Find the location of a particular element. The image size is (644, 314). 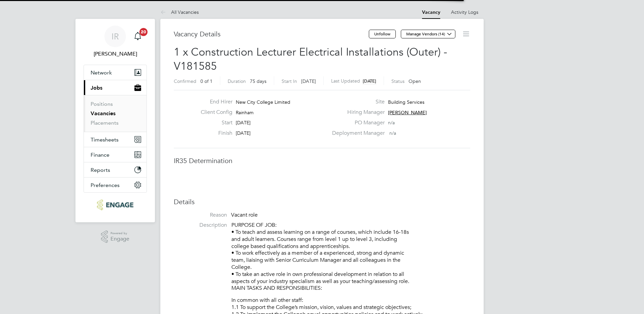

span: 20 is located at coordinates (143, 32).